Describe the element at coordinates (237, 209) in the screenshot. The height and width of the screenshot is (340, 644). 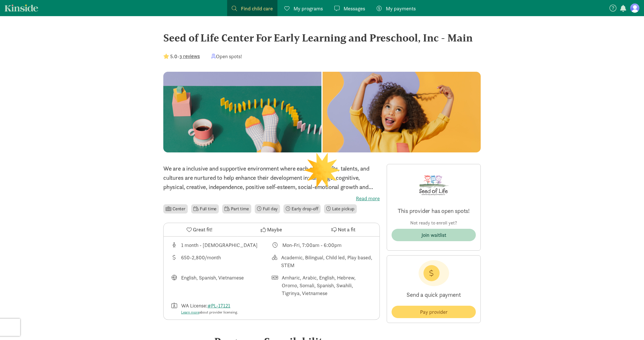
I see `li: Part time` at that location.